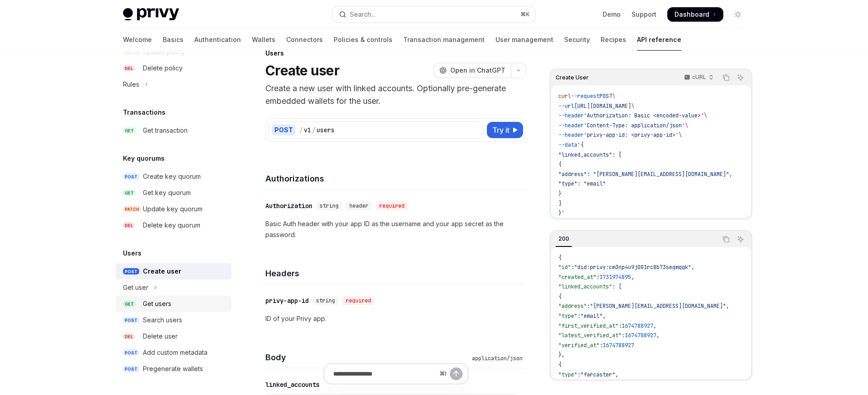  I want to click on a: Wallets, so click(264, 40).